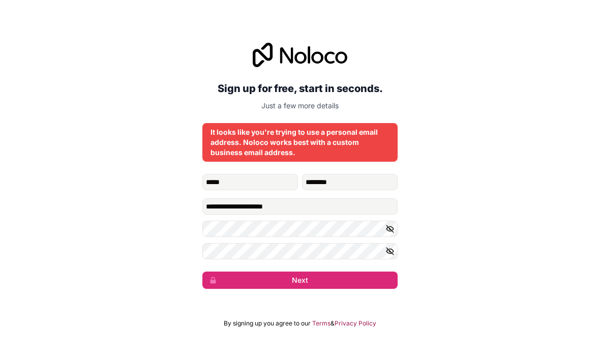  Describe the element at coordinates (300, 89) in the screenshot. I see `h2: Sign up for free, start in seconds.` at that location.